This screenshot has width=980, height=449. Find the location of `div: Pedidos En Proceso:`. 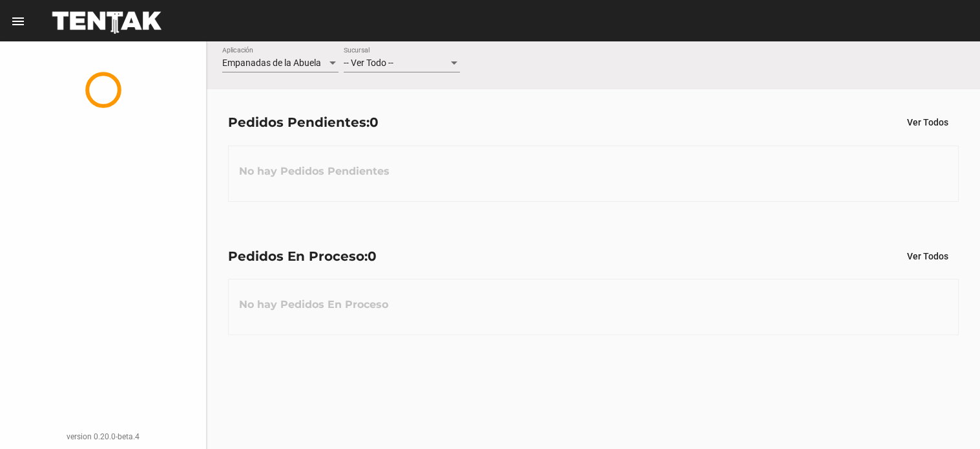

div: Pedidos En Proceso: is located at coordinates (303, 256).